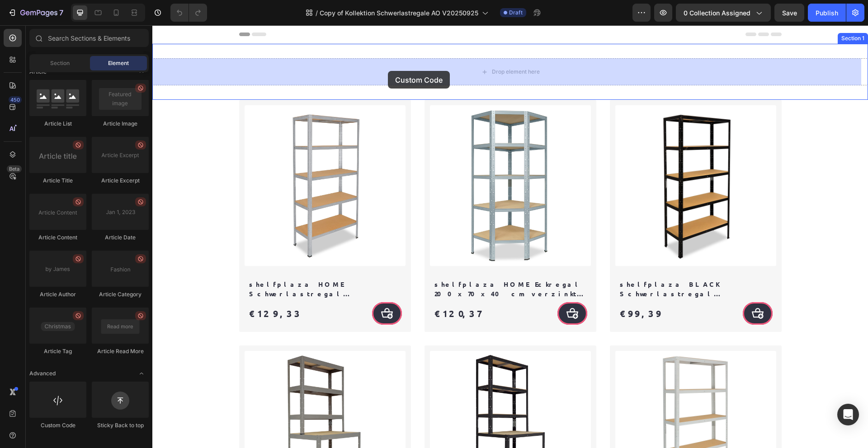 The image size is (868, 448). Describe the element at coordinates (61, 13) in the screenshot. I see `p: 7` at that location.